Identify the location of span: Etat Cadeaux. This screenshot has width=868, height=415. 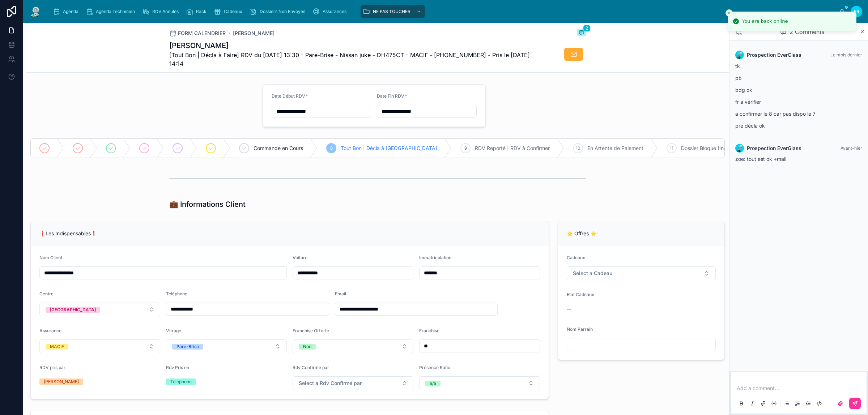
(580, 294).